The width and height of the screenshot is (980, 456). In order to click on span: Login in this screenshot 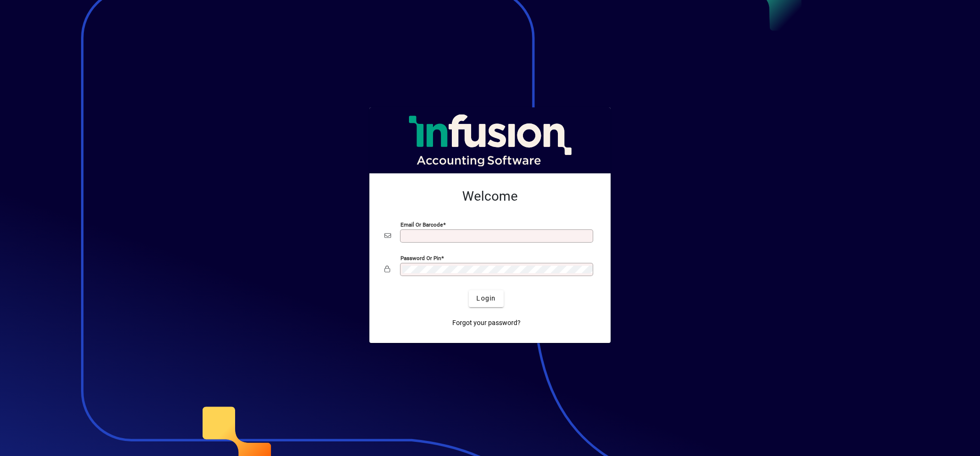, I will do `click(486, 298)`.